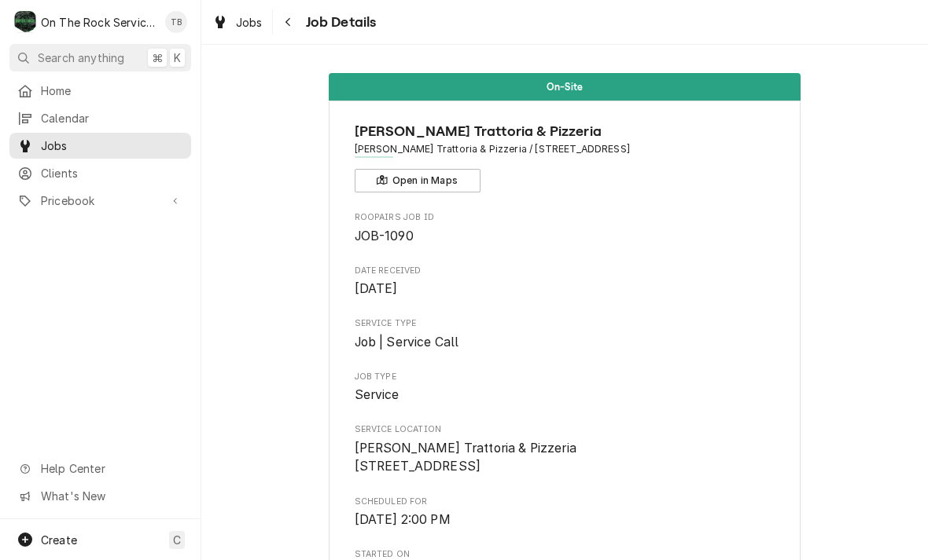 This screenshot has width=928, height=560. I want to click on div: Service Type, so click(564, 334).